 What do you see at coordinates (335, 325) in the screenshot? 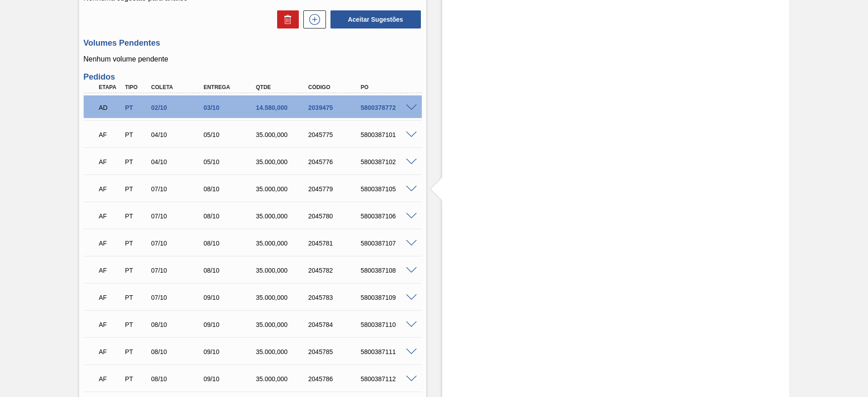
I see `div: 2045784` at bounding box center [335, 325].